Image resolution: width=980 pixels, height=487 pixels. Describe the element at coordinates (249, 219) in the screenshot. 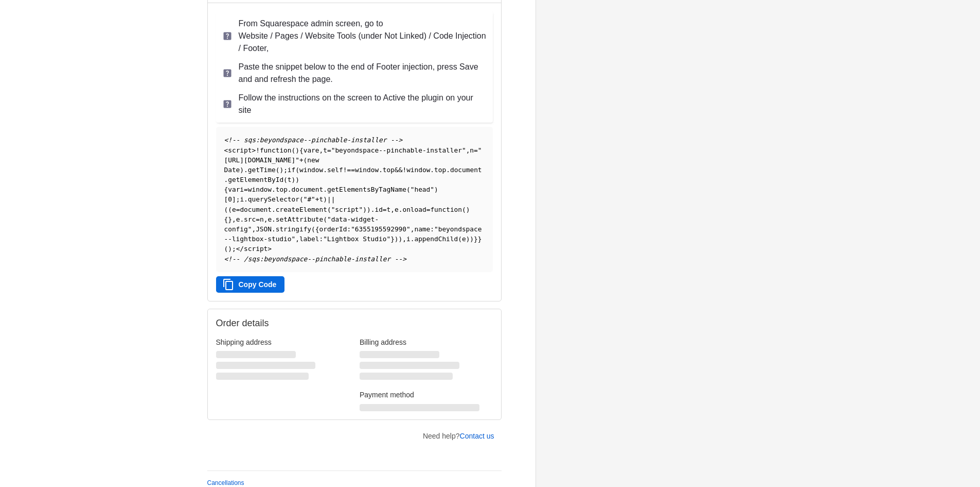

I see `span: src` at that location.